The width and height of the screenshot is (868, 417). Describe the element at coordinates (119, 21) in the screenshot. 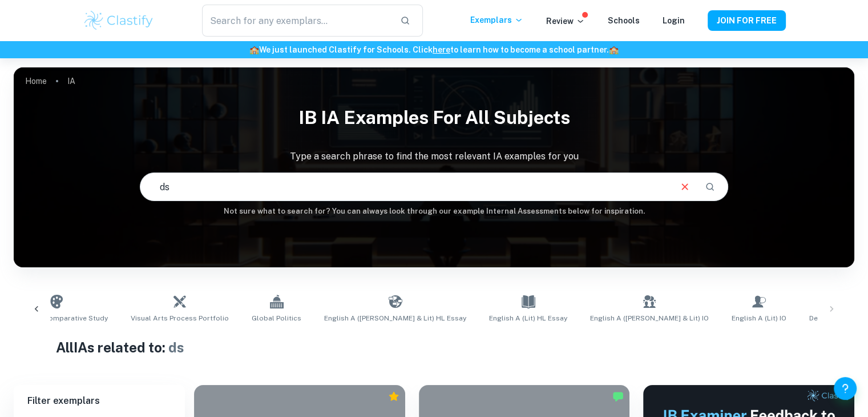

I see `img: Clastify logo` at that location.